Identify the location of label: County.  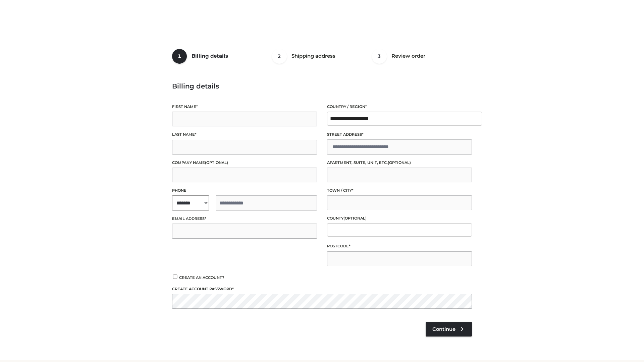
(399, 218).